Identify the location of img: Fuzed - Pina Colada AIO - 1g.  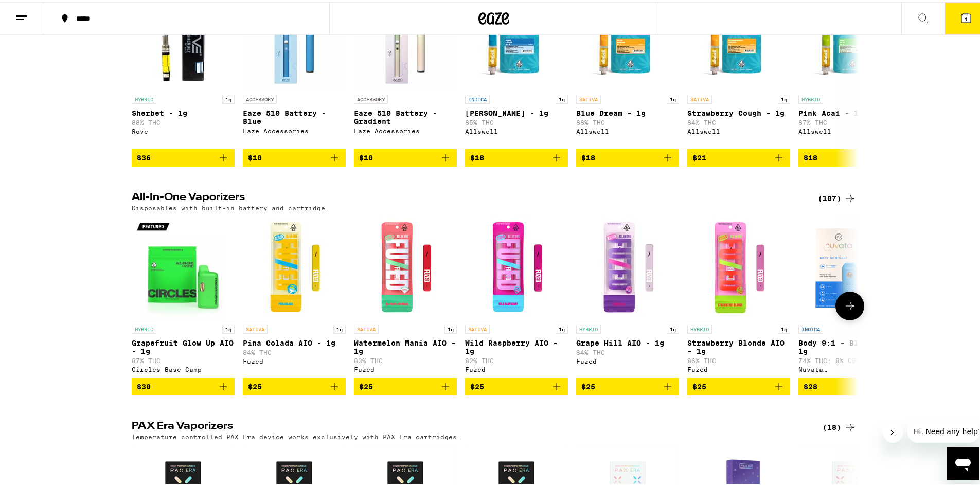
(294, 266).